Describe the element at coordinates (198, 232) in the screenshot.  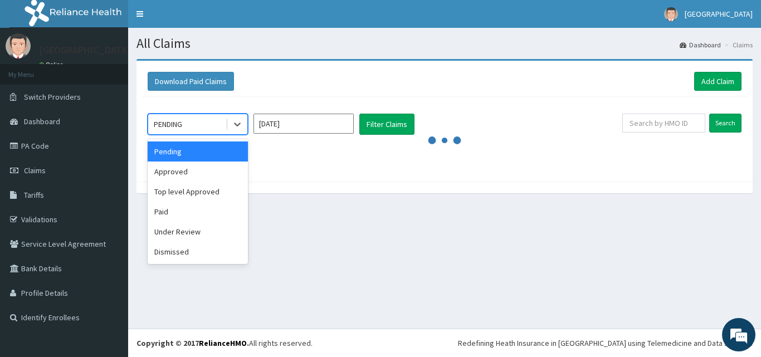
I see `div: Under Review` at that location.